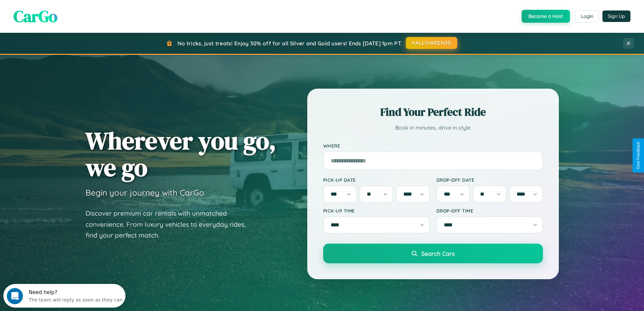 This screenshot has height=311, width=644. Describe the element at coordinates (64, 12) in the screenshot. I see `div: Open Intercom Messenger` at that location.